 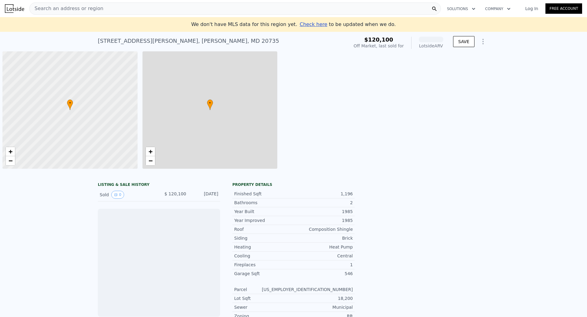 I want to click on div: 1, so click(x=323, y=265).